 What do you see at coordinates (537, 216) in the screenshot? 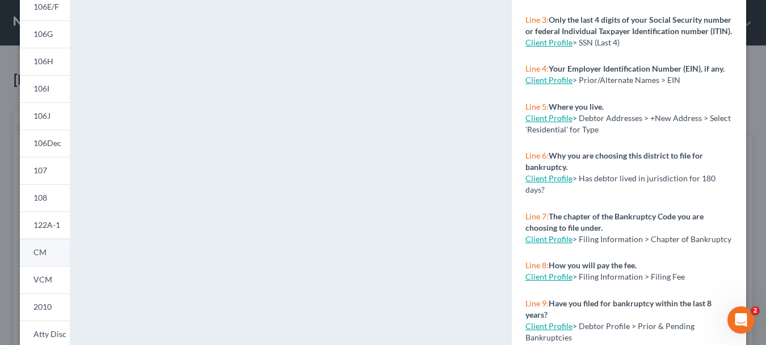
I see `span: Line 7:` at bounding box center [537, 216].